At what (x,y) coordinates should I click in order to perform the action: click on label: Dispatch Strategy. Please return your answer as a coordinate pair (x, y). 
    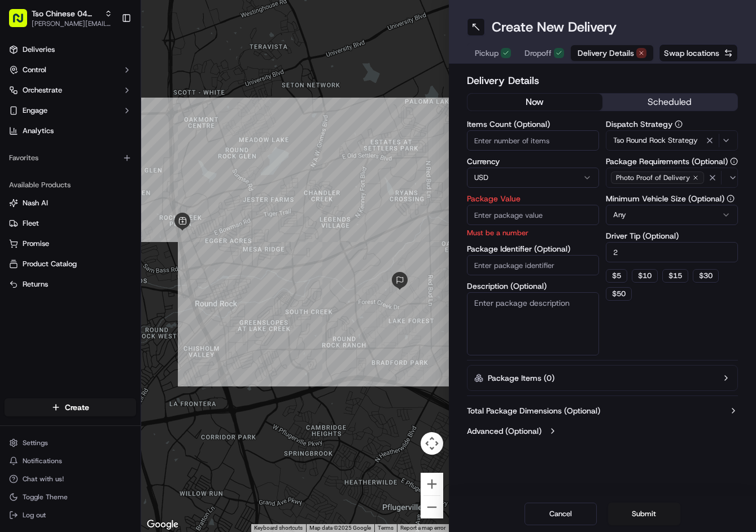
    Looking at the image, I should click on (672, 124).